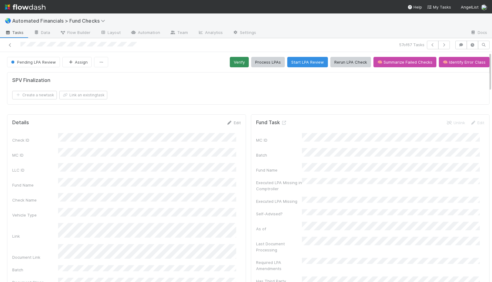 This screenshot has width=492, height=282. What do you see at coordinates (75, 33) in the screenshot?
I see `a: Flow Builder` at bounding box center [75, 33].